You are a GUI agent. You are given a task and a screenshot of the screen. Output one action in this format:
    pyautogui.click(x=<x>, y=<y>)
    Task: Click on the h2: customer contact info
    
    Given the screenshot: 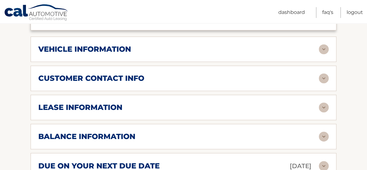 What is the action you would take?
    pyautogui.click(x=91, y=78)
    